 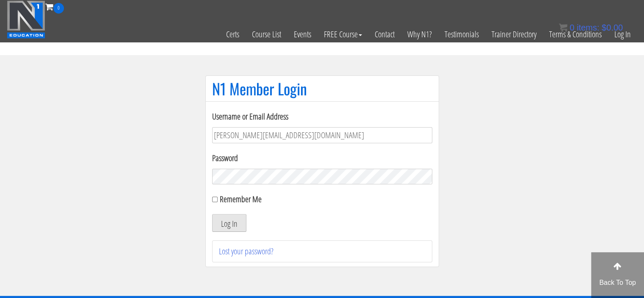 What do you see at coordinates (576, 35) in the screenshot?
I see `a: Terms & Conditions` at bounding box center [576, 35].